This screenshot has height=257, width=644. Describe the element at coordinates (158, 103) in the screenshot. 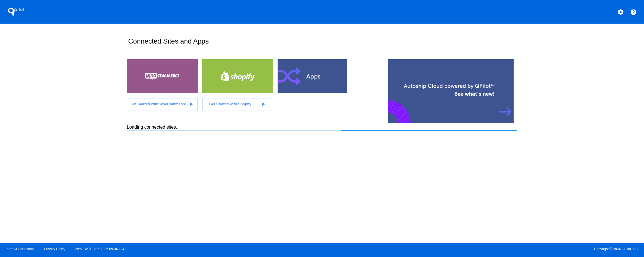

I see `span: Get Started with WooCommerce` at that location.